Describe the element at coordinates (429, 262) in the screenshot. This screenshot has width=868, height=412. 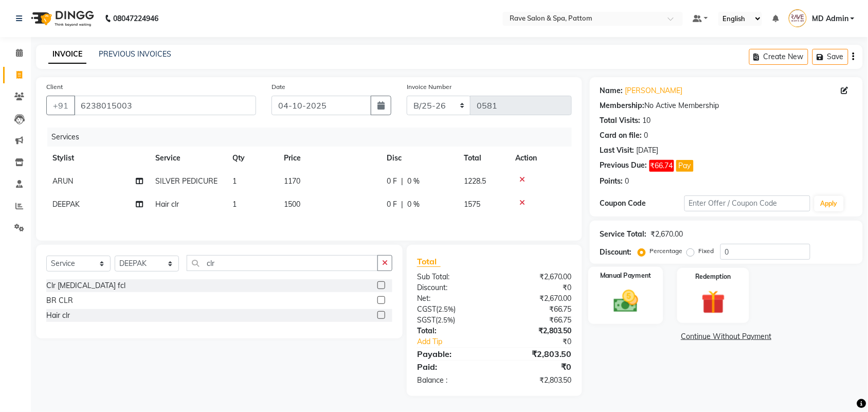
I see `span: Total` at that location.